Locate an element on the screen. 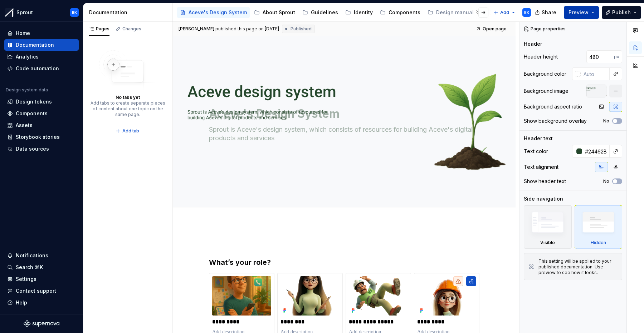 This screenshot has width=644, height=333. span: Publish is located at coordinates (621, 12).